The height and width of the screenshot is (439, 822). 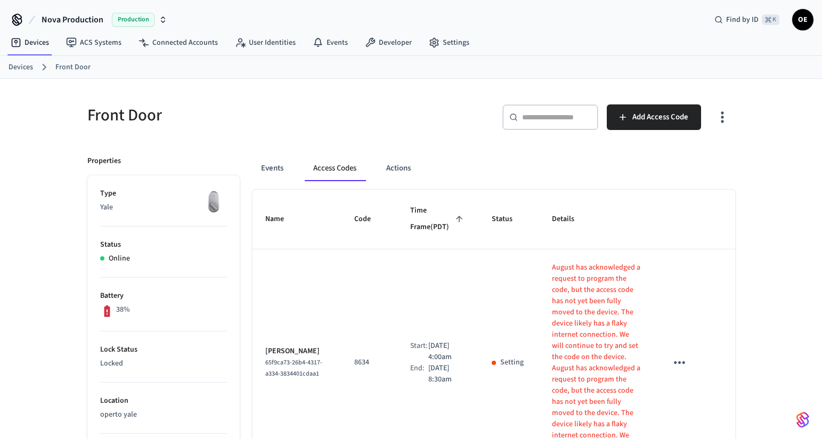 I want to click on p: Location, so click(x=163, y=400).